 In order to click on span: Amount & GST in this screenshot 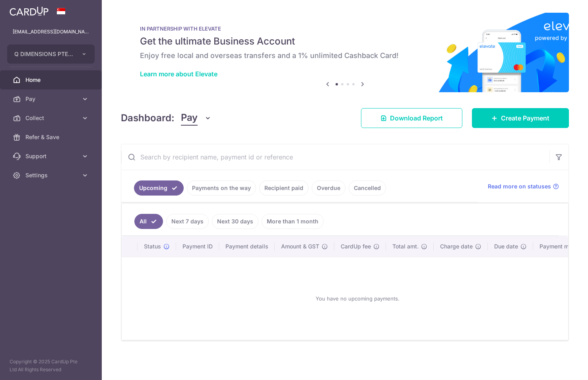, I will do `click(300, 247)`.